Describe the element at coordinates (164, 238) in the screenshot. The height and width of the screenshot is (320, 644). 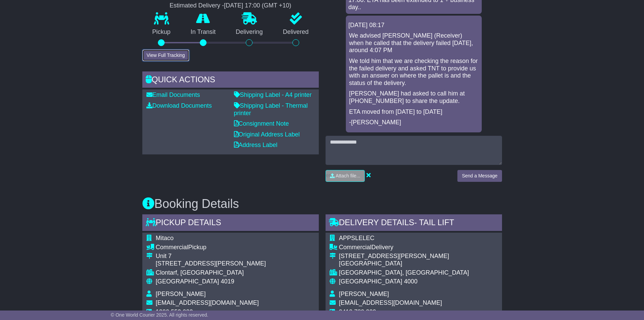
I see `span: Mitaco` at that location.